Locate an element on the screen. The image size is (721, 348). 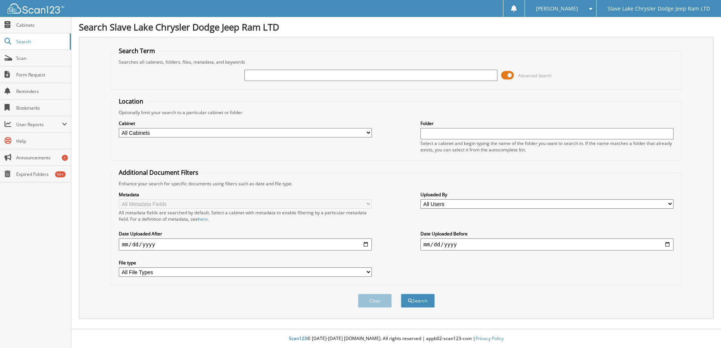
div: Enhance your search for specific documents using filters such as date and file type. is located at coordinates (396, 184).